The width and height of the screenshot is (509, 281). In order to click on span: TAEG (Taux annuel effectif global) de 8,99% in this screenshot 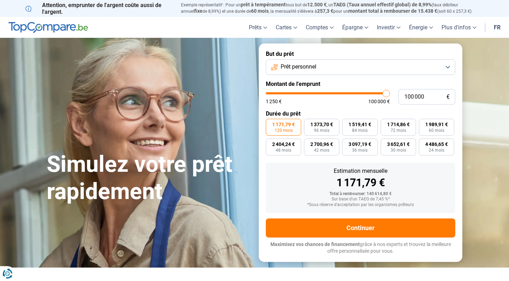, I will do `click(383, 5)`.